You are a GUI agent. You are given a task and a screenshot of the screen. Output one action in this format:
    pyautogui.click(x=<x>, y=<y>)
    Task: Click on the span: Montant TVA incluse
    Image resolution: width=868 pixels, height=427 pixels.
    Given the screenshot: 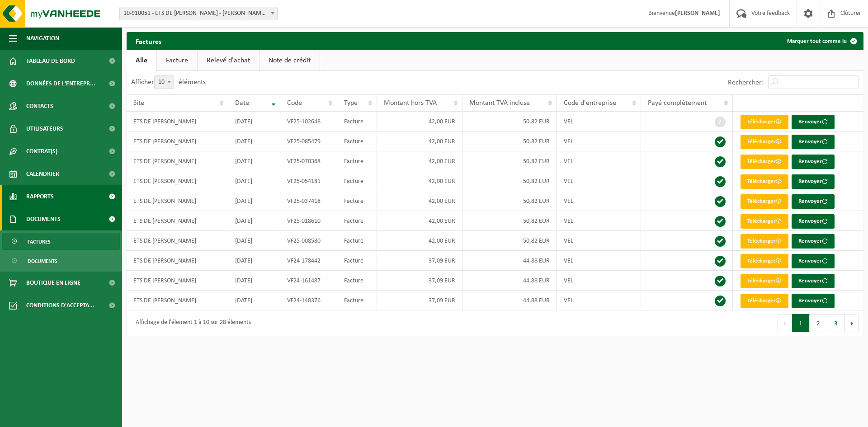 What is the action you would take?
    pyautogui.click(x=500, y=103)
    